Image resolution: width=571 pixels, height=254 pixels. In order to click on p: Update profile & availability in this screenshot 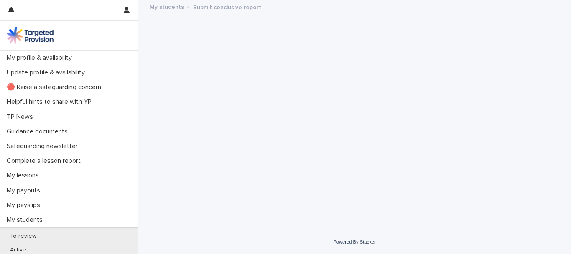, I will do `click(47, 72)`.